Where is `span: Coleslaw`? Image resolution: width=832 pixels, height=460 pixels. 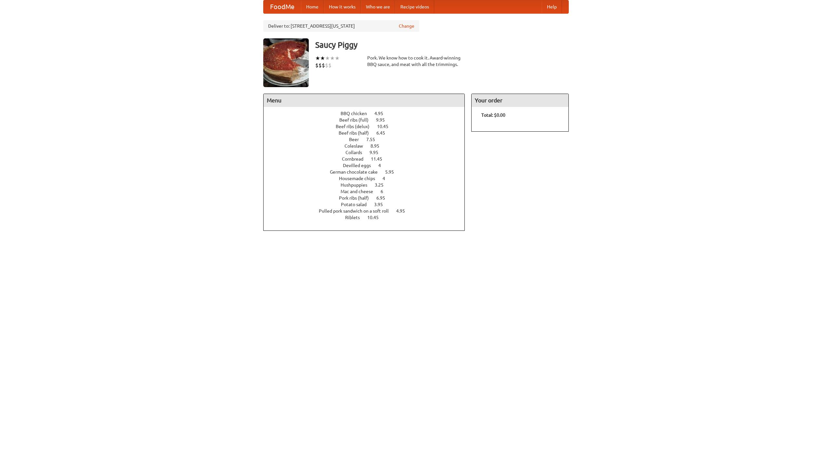 span: Coleslaw is located at coordinates (357, 146).